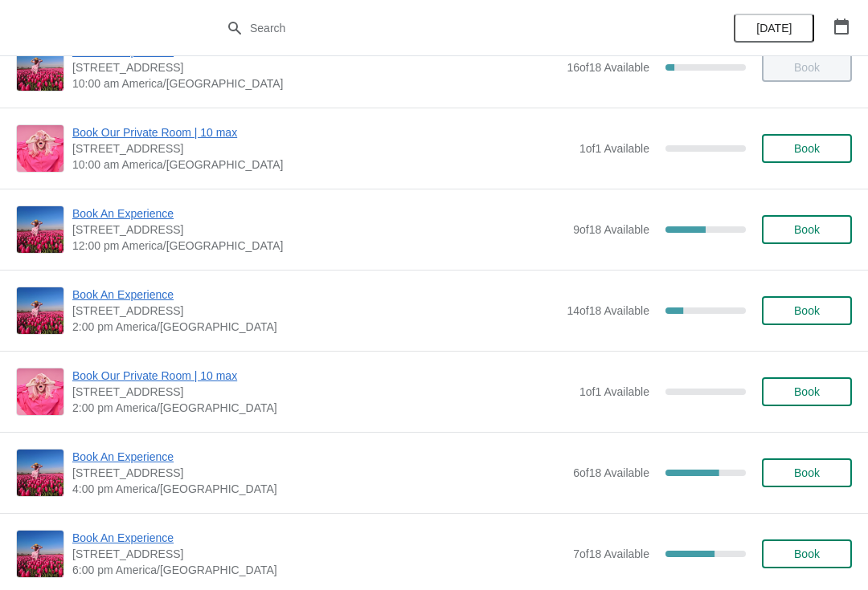  What do you see at coordinates (40, 149) in the screenshot?
I see `img: Book Our Private Room | 10 max | 1815 N. Milwaukee Ave., Chicago, IL 60647 | 10:00 am America/Chi...` at bounding box center [40, 149].